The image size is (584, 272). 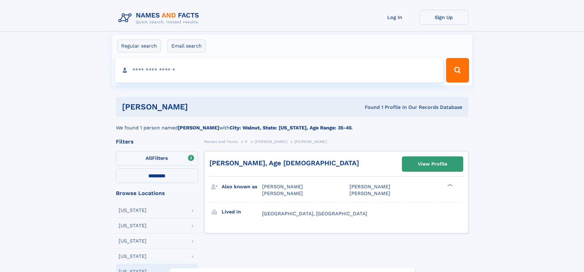 I want to click on a: Log In, so click(x=395, y=17).